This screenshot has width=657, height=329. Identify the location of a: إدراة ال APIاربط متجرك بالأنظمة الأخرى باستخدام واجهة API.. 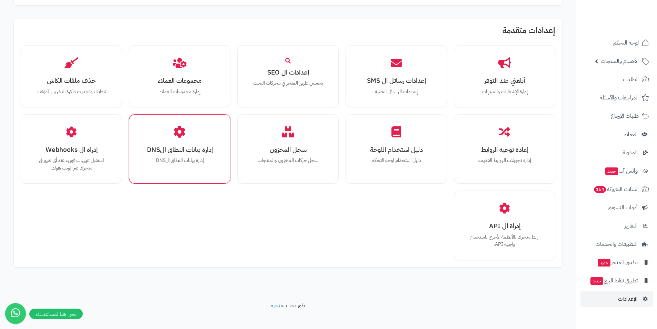
(504, 225).